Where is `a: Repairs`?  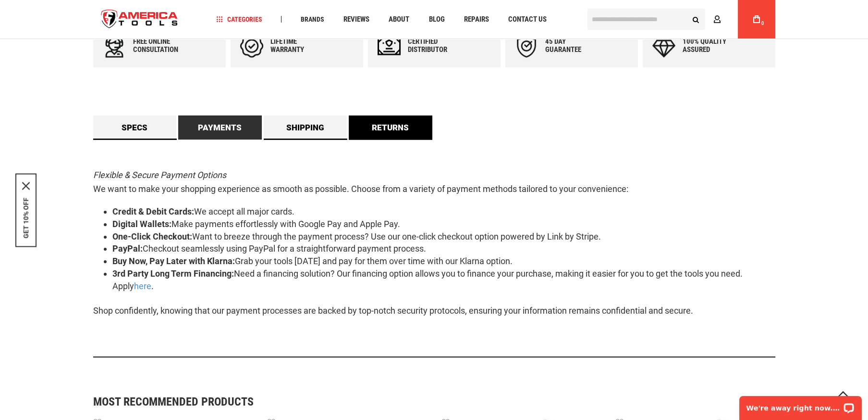 a: Repairs is located at coordinates (476, 20).